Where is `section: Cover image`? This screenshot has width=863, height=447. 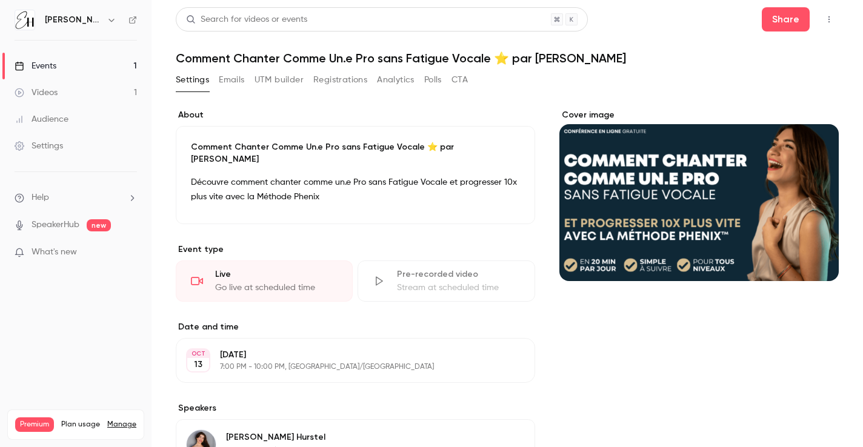
section: Cover image is located at coordinates (699, 195).